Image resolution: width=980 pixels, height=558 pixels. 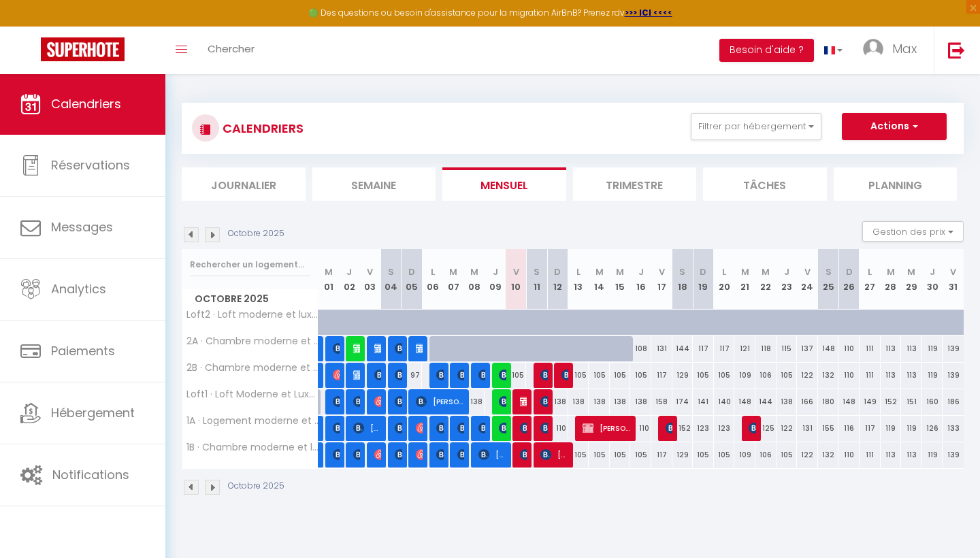 I want to click on th: 29, so click(x=911, y=279).